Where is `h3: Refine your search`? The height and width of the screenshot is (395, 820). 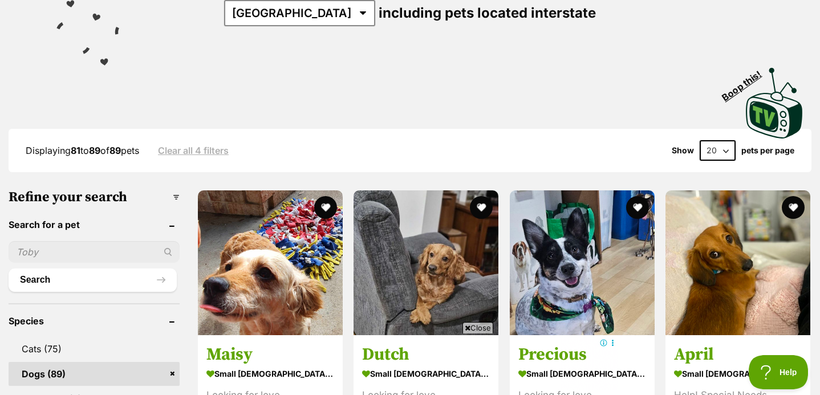
h3: Refine your search is located at coordinates (94, 197).